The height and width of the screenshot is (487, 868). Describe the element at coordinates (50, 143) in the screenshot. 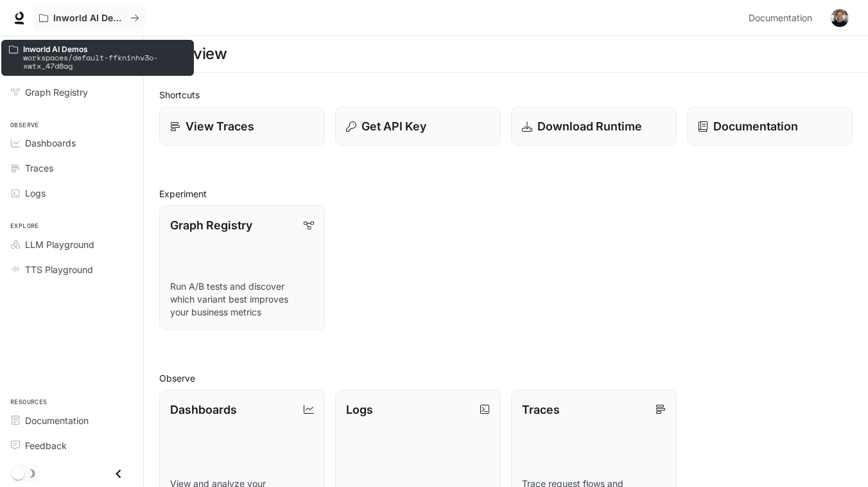

I see `span: Dashboards` at that location.